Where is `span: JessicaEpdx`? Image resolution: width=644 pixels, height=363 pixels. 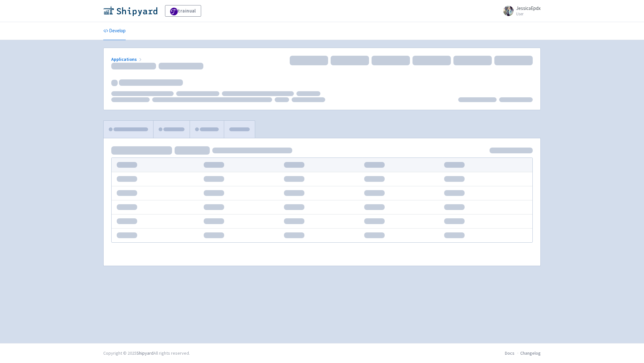 span: JessicaEpdx is located at coordinates (528, 8).